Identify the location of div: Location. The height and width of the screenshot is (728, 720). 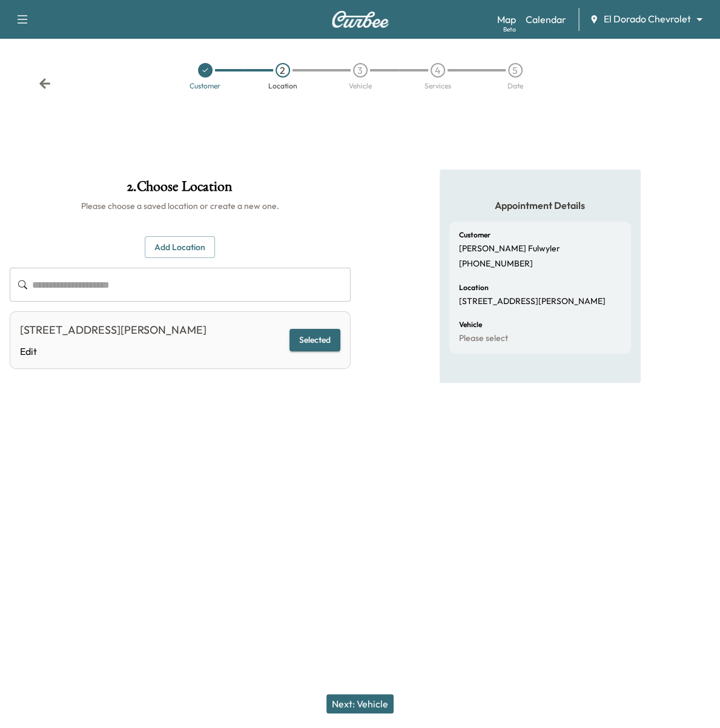
(283, 86).